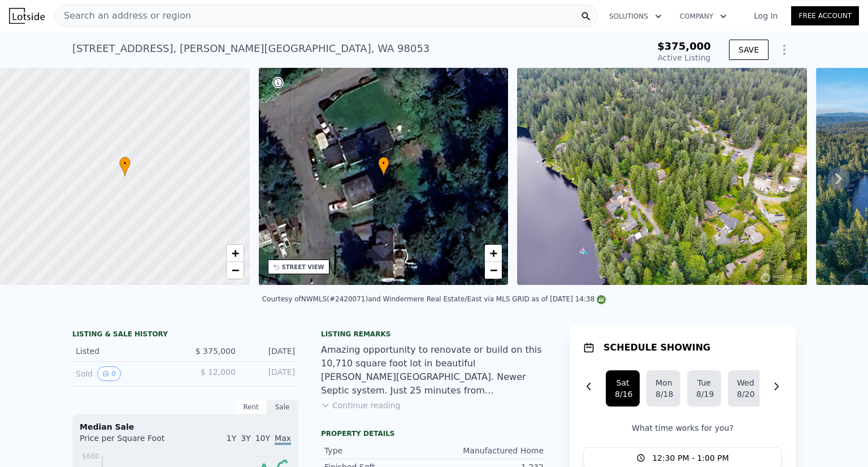  I want to click on div: Listed, so click(126, 351).